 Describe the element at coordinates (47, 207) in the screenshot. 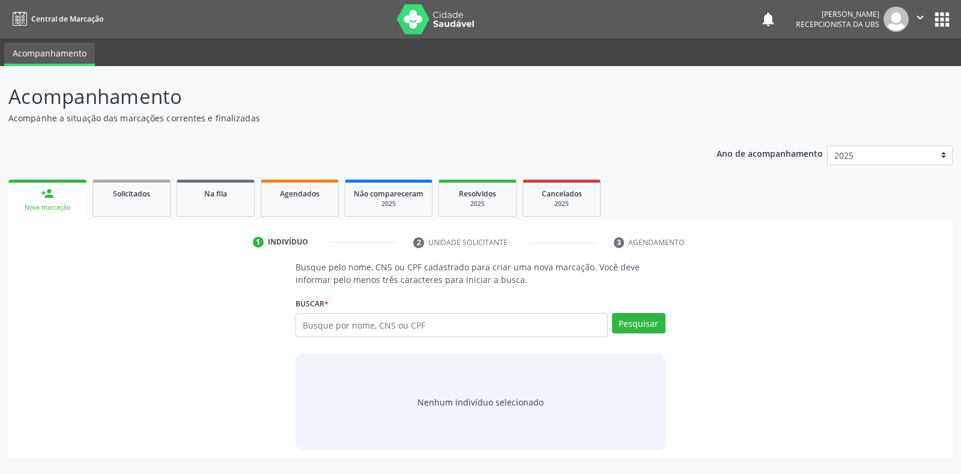

I see `div: Nova marcação` at that location.